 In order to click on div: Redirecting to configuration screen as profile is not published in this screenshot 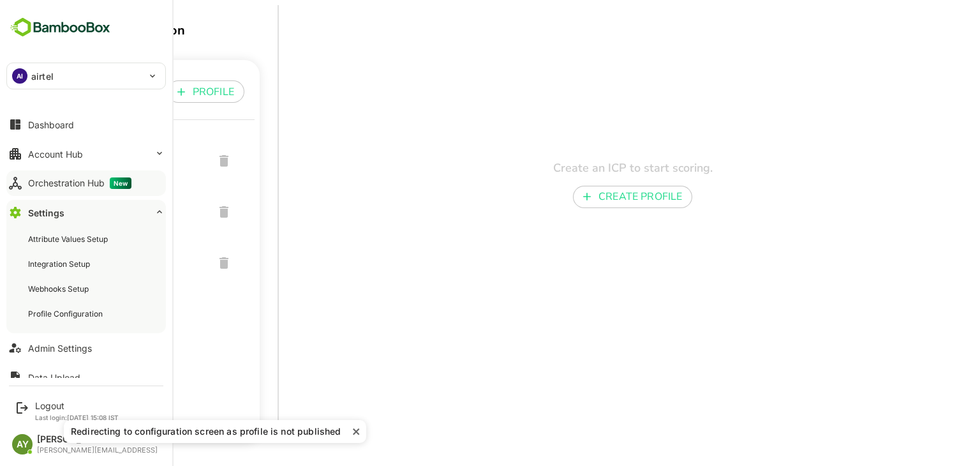, I will do `click(211, 432)`.